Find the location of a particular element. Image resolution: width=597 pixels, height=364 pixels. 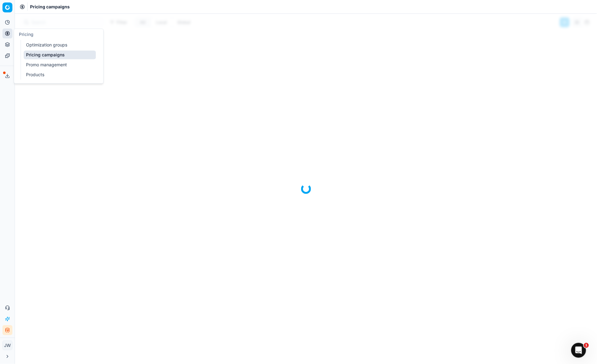

a: Optimization groups is located at coordinates (60, 44).